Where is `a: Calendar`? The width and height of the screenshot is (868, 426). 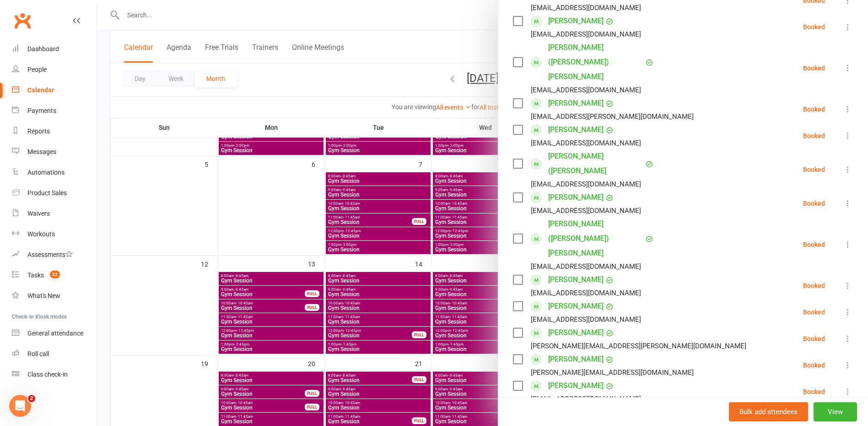 a: Calendar is located at coordinates (54, 90).